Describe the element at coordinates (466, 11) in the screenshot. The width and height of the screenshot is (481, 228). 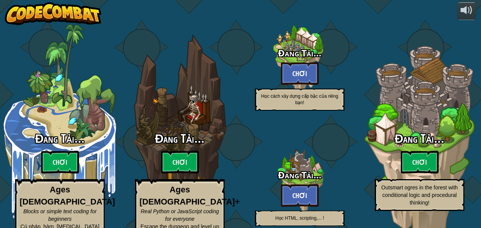
I see `button: Tùy chỉnh âm lượng` at that location.